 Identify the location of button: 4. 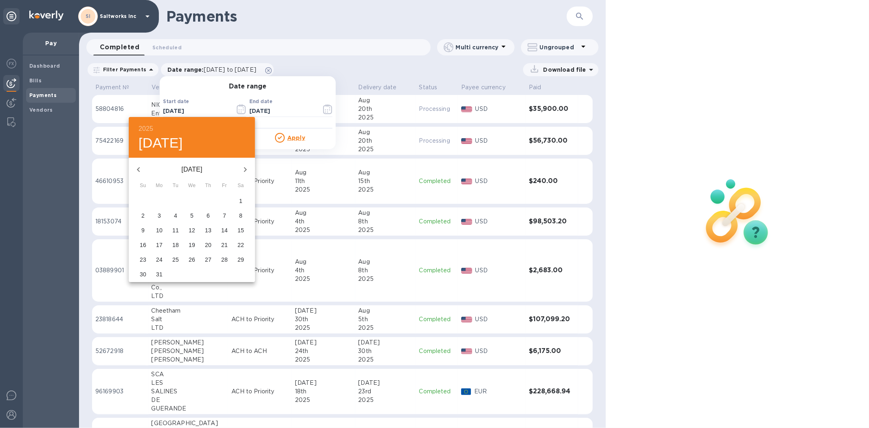
(176, 216).